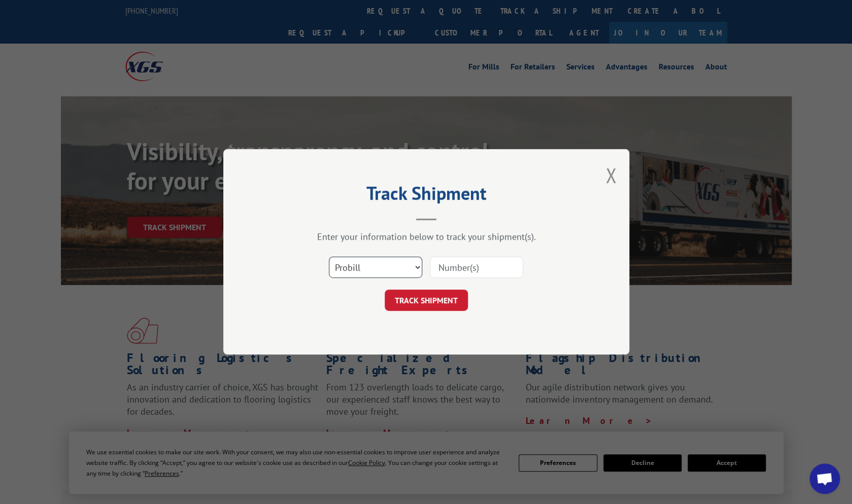 The width and height of the screenshot is (852, 504). Describe the element at coordinates (611, 175) in the screenshot. I see `button: Close modal` at that location.